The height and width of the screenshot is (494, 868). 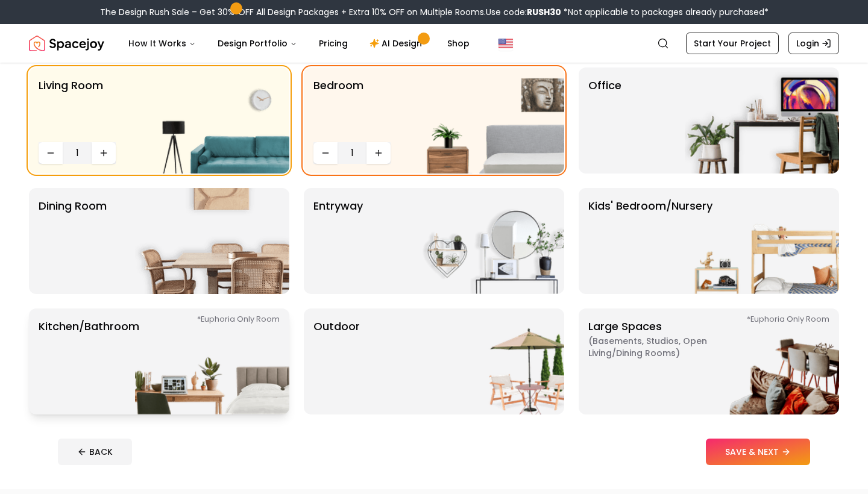 What do you see at coordinates (299, 43) in the screenshot?
I see `nav: Main` at bounding box center [299, 43].